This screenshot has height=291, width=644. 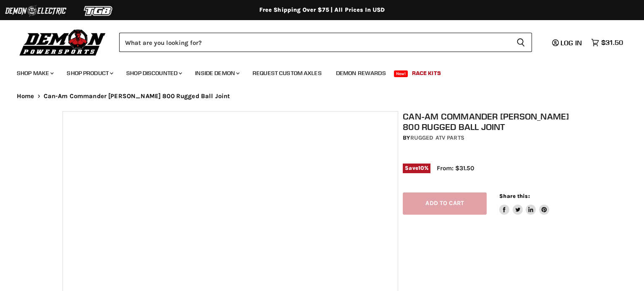 What do you see at coordinates (416, 168) in the screenshot?
I see `span: Save %` at bounding box center [416, 168].